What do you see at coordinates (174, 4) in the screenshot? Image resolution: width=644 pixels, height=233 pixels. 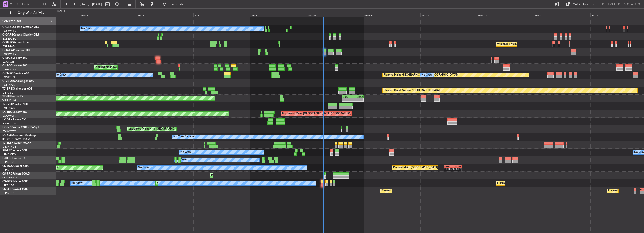 I see `button: Refresh` at bounding box center [174, 4].